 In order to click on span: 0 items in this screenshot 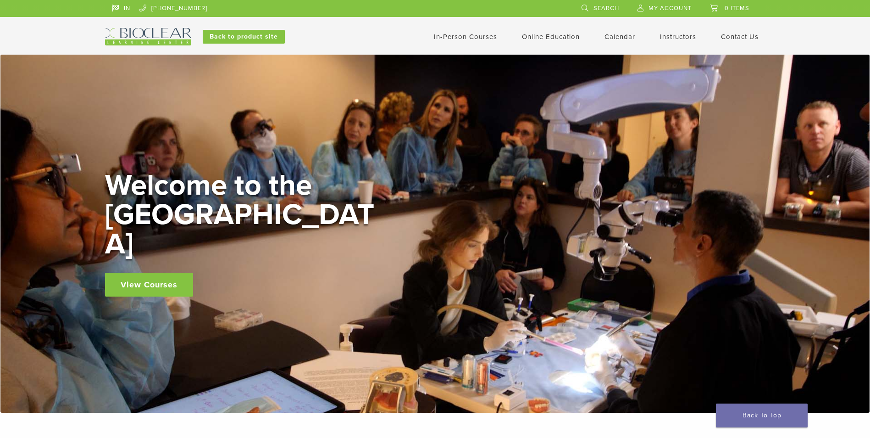, I will do `click(737, 8)`.